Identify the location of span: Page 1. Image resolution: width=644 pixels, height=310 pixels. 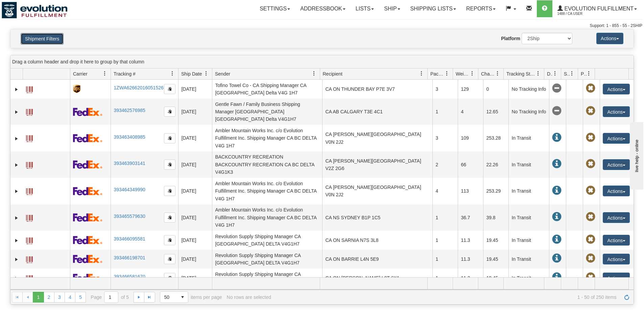
(39, 297).